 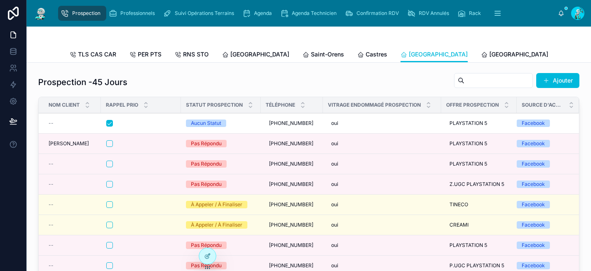 What do you see at coordinates (479, 205) in the screenshot?
I see `a: TINECO` at bounding box center [479, 205].